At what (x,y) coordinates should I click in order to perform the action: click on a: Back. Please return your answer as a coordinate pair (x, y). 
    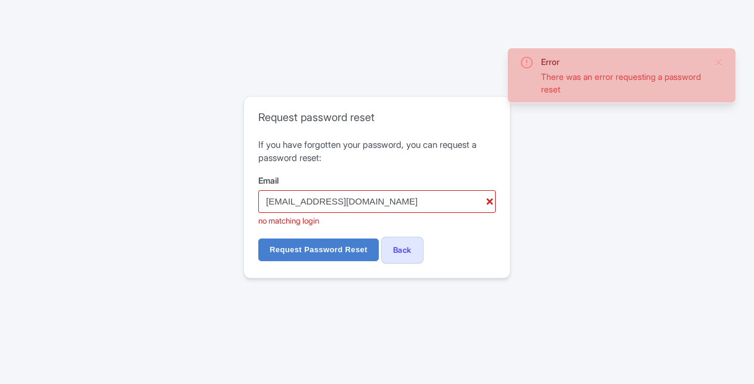
    Looking at the image, I should click on (402, 250).